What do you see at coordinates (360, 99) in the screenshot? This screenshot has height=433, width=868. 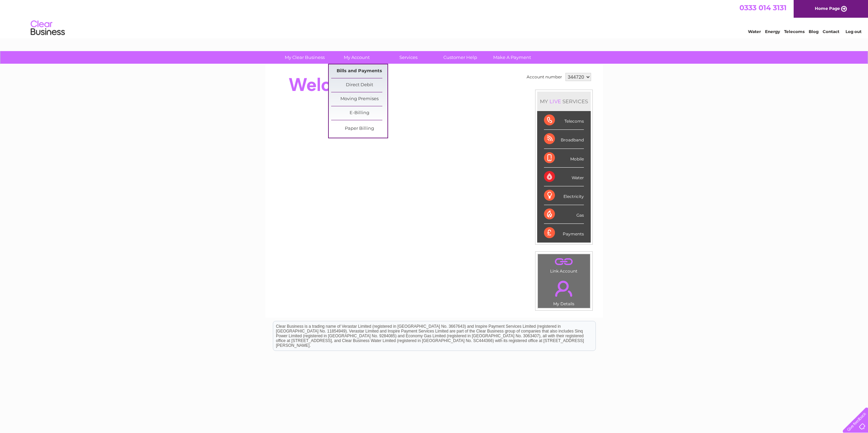 I see `a: Moving Premises` at bounding box center [360, 99].